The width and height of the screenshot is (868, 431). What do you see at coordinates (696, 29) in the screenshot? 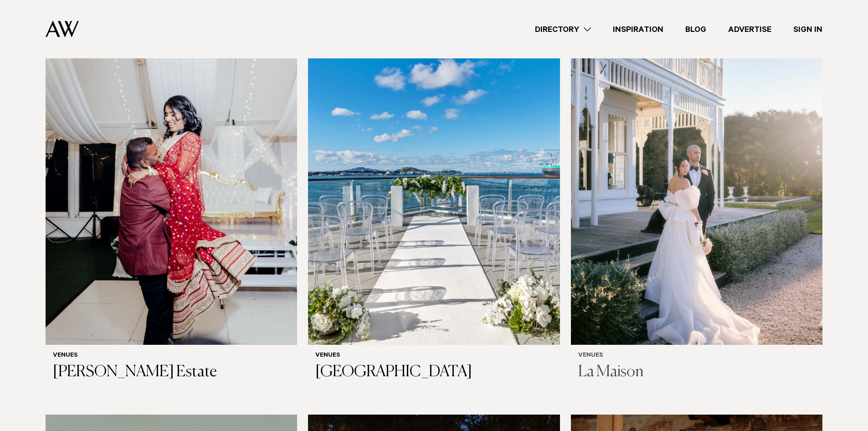
I see `a: Blog` at bounding box center [696, 29].